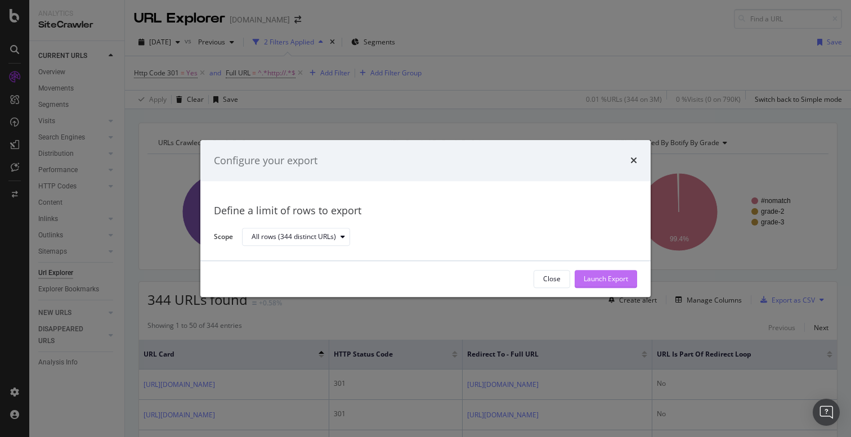 The height and width of the screenshot is (437, 851). I want to click on div: times, so click(634, 161).